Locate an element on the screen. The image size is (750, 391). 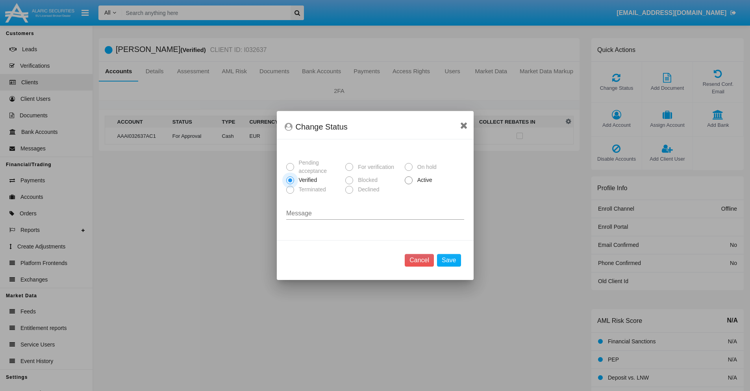
span: Verified is located at coordinates (307, 180).